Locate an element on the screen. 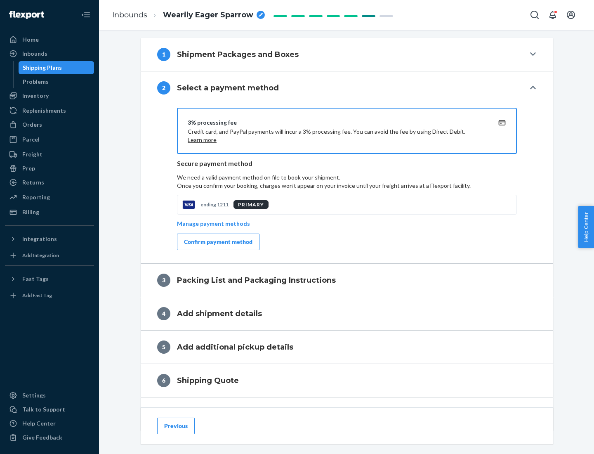  p: Once you confirm your booking, charges won't appear on your invoice until your freight arrives at... is located at coordinates (347, 186).